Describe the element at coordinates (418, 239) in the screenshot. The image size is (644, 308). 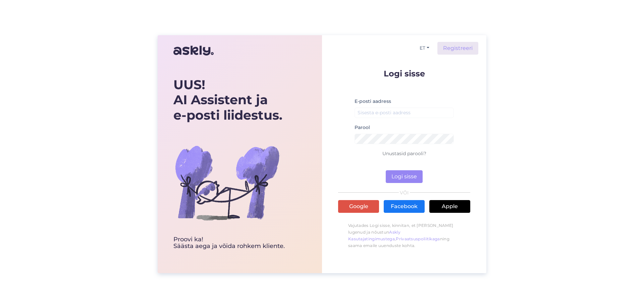
I see `a: Privaatsuspoliitikaga` at that location.